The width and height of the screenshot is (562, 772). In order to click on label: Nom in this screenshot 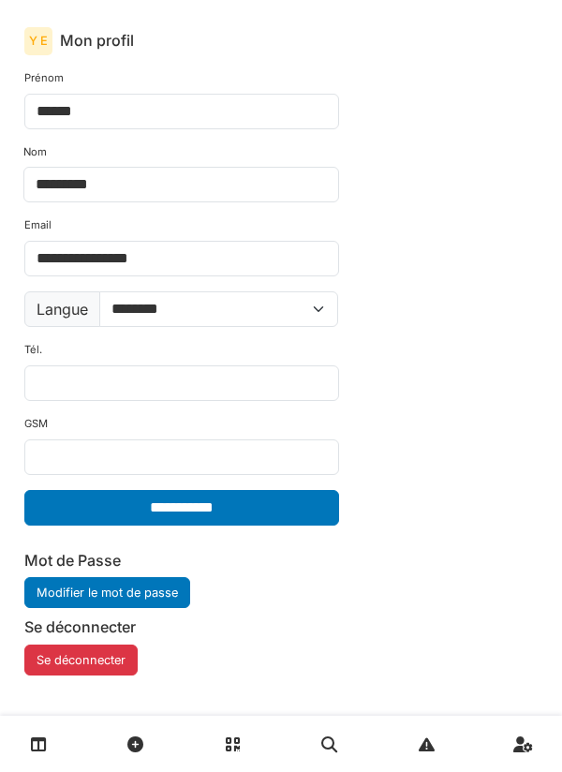, I will do `click(35, 152)`.